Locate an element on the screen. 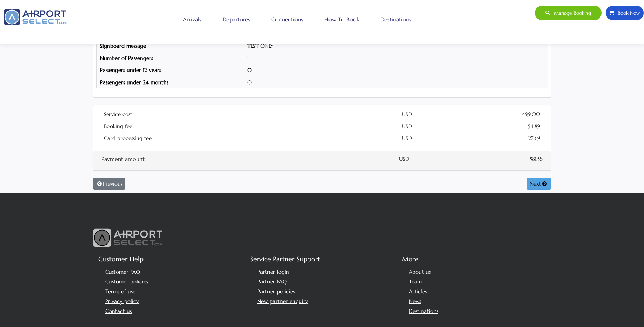 The height and width of the screenshot is (327, 644). a: Departures is located at coordinates (236, 19).